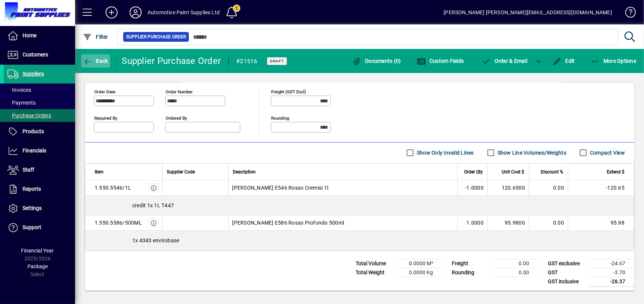  Describe the element at coordinates (508, 223) in the screenshot. I see `td: 95.9800` at that location.